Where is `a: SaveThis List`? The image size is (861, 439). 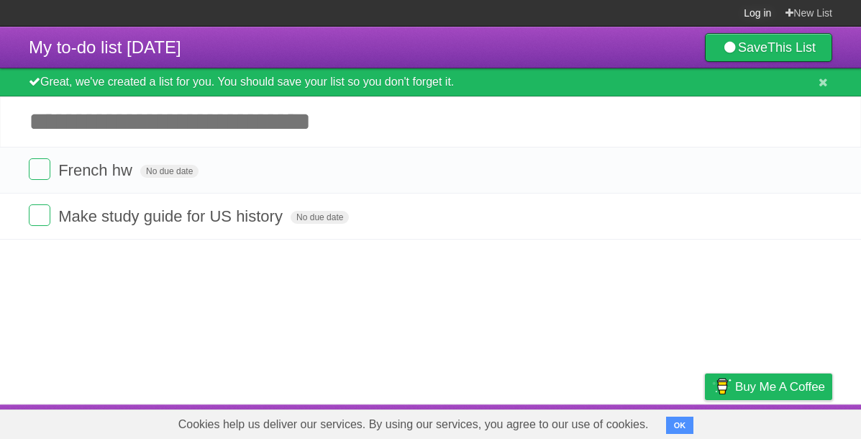
a: SaveThis List is located at coordinates (768, 47).